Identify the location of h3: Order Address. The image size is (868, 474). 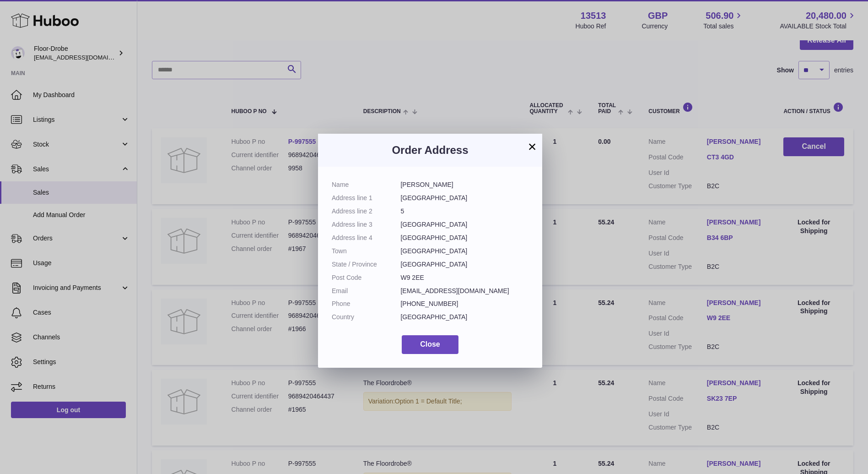
(430, 150).